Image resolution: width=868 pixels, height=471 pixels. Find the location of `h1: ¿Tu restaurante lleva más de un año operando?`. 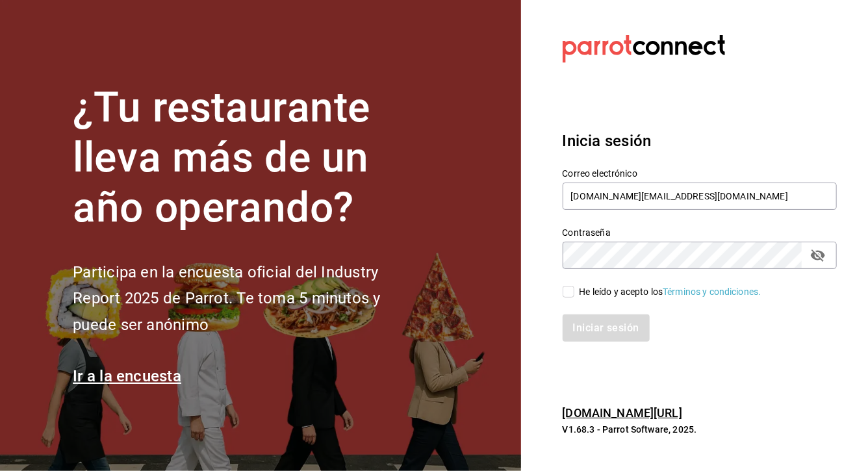

h1: ¿Tu restaurante lleva más de un año operando? is located at coordinates (248, 158).